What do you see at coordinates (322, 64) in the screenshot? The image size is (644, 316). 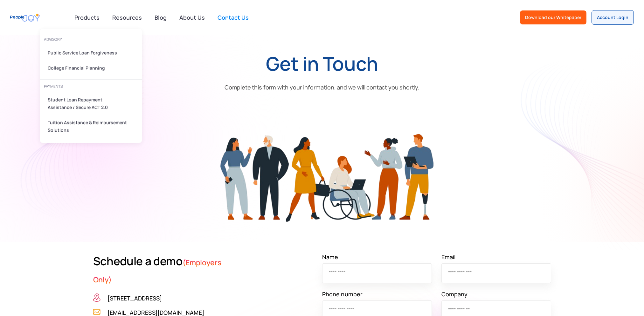 I see `h1: Get in Touch` at bounding box center [322, 64].